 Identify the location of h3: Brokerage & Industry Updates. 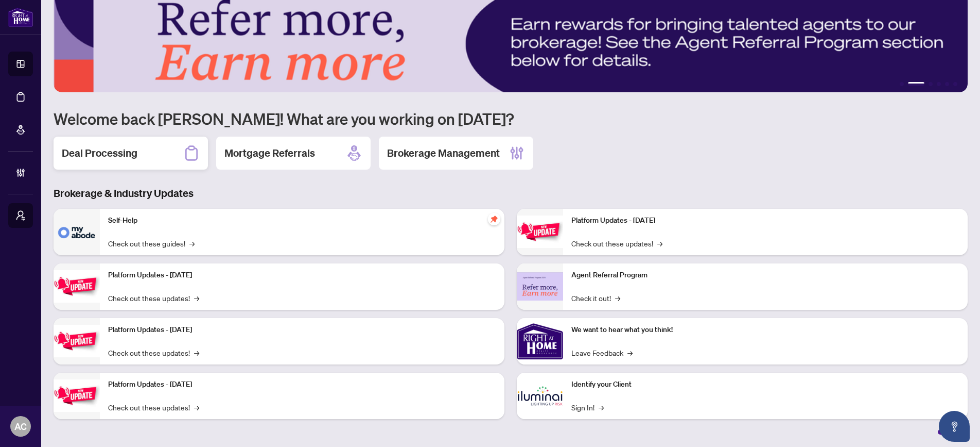
(511, 193).